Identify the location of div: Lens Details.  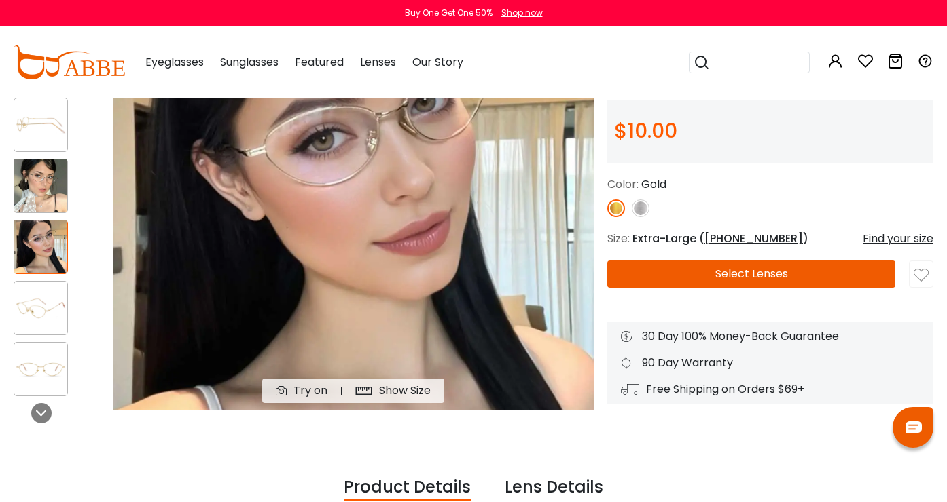
(553, 488).